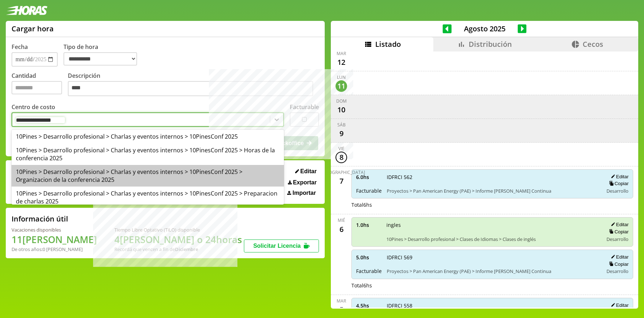 The width and height of the screenshot is (644, 318). I want to click on label: Cantidad, so click(40, 85).